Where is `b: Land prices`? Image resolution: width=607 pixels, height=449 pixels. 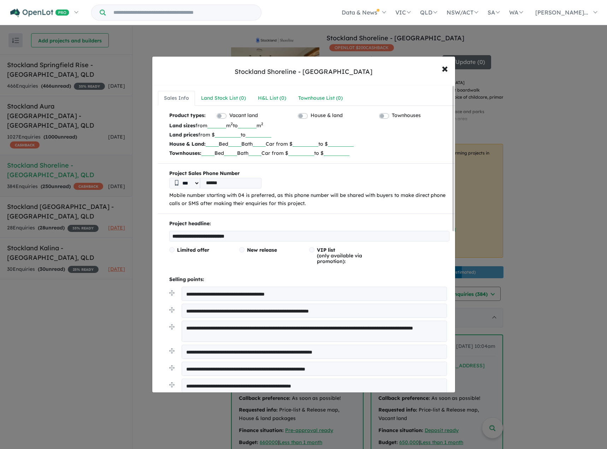
b: Land prices is located at coordinates (184, 135).